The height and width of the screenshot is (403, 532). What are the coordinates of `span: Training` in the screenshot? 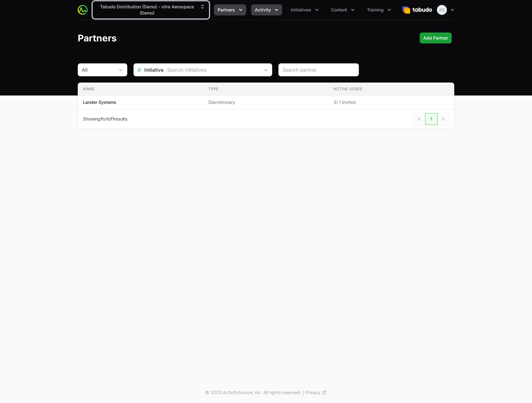 It's located at (375, 10).